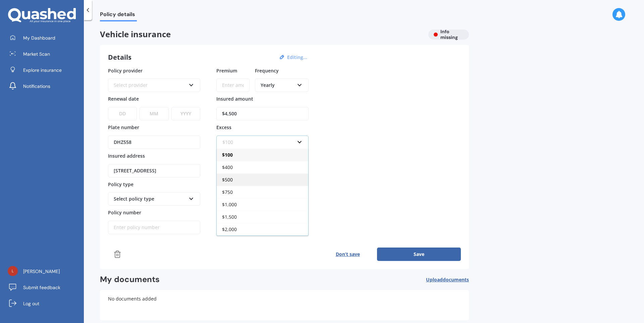 This screenshot has height=323, width=644. I want to click on button: Editing..., so click(297, 57).